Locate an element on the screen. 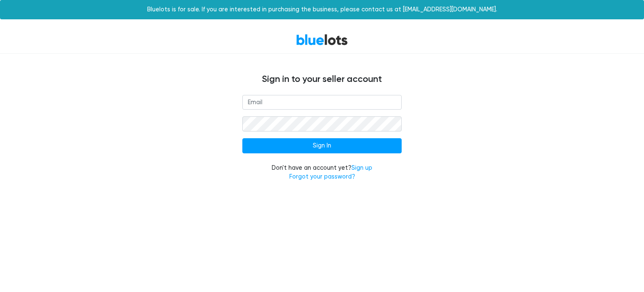 Image resolution: width=644 pixels, height=292 pixels. a: BlueLots is located at coordinates (322, 40).